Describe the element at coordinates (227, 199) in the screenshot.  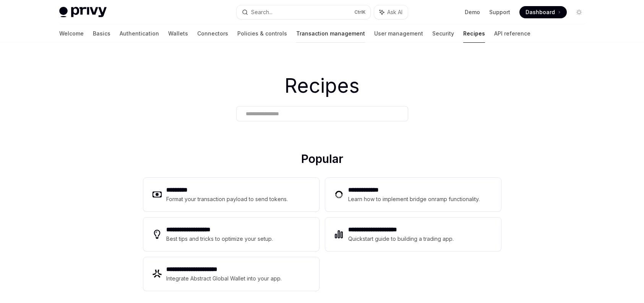
I see `div: Format your transaction payload to send tokens.` at that location.